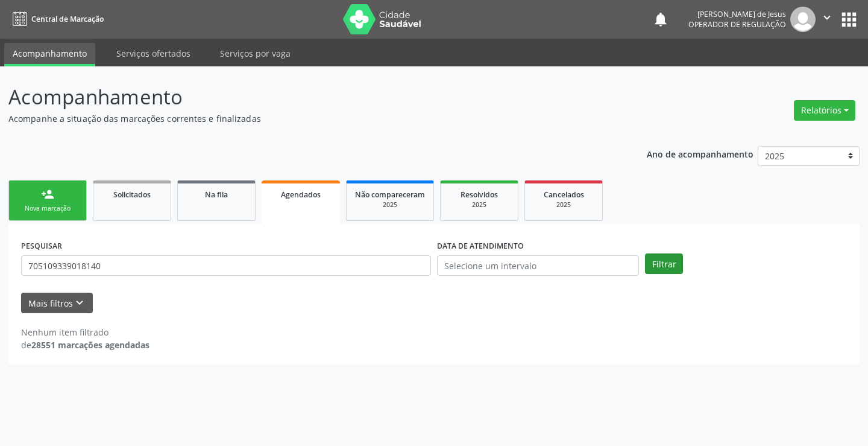 The image size is (868, 446). What do you see at coordinates (216, 194) in the screenshot?
I see `span: Na fila` at bounding box center [216, 194].